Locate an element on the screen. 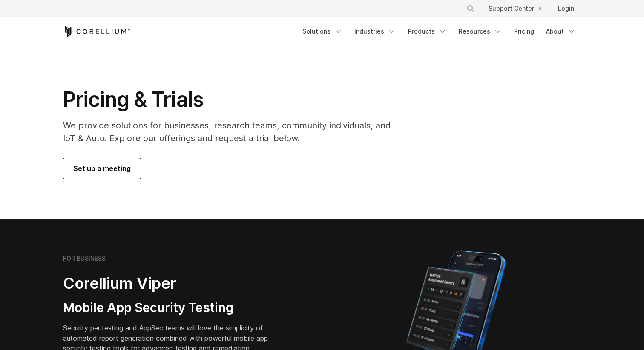 This screenshot has height=350, width=644. p: We provide solutions for businesses, research teams, community individuals, and IoT & Auto. Explo... is located at coordinates (233, 132).